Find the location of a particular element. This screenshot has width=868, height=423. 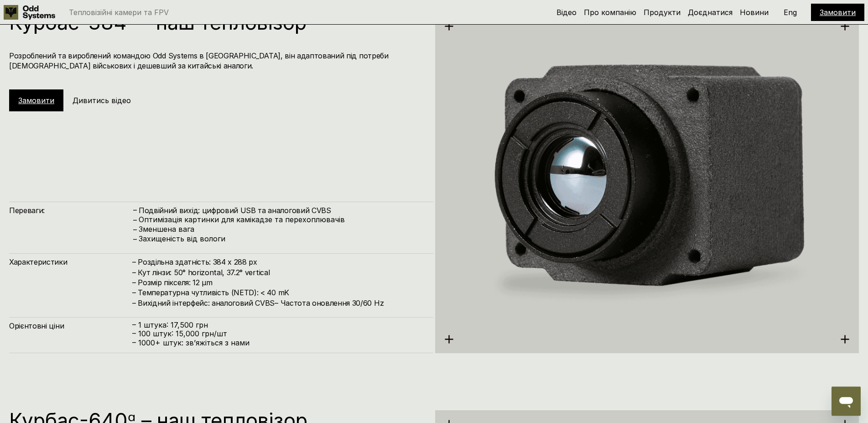

a: Доєднатися is located at coordinates (710, 13).